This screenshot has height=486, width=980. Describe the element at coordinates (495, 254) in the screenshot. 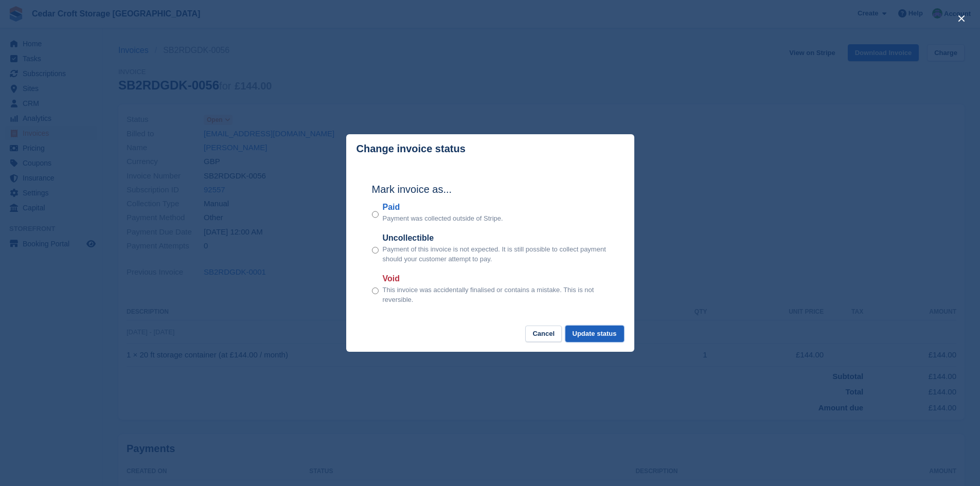

I see `p: Payment of this invoice is not expected. It is still possible to collect payment should your cust...` at that location.